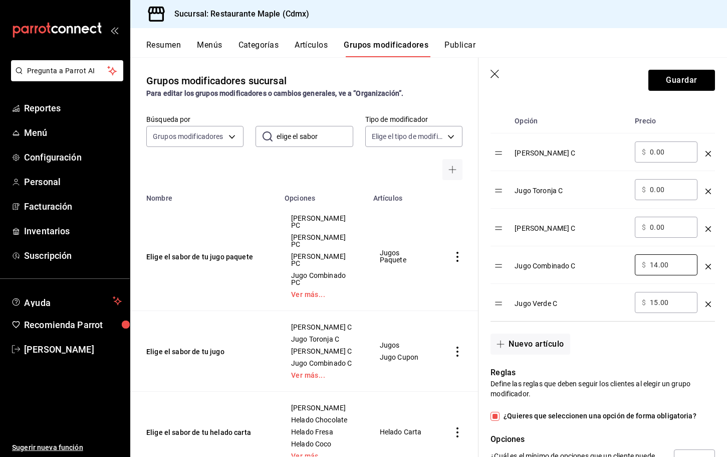  What do you see at coordinates (65, 78) in the screenshot?
I see `a: Pregunta a Parrot AI` at bounding box center [65, 78].